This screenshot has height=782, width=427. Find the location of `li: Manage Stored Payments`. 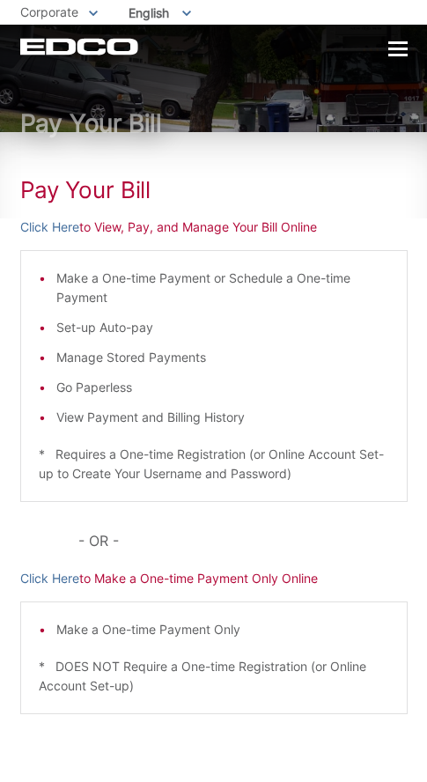

li: Manage Stored Payments is located at coordinates (223, 358).